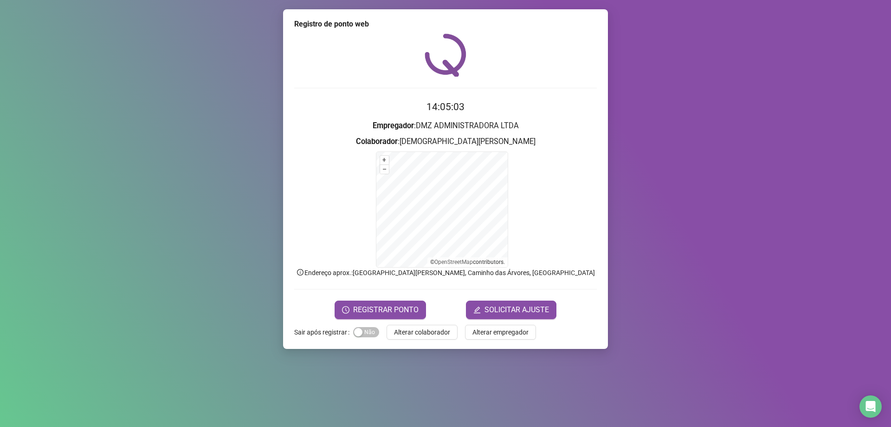  Describe the element at coordinates (377, 141) in the screenshot. I see `strong: Colaborador` at that location.